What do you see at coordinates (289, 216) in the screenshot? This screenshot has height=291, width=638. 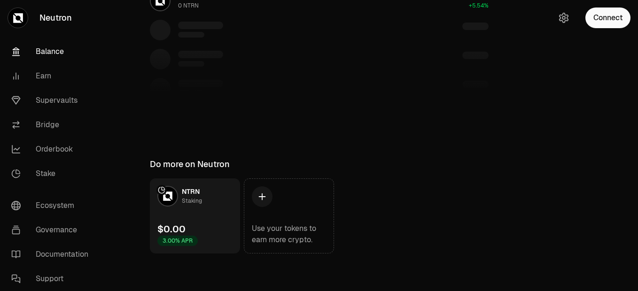 I see `a: Use your tokens to earn more crypto.` at bounding box center [289, 216].